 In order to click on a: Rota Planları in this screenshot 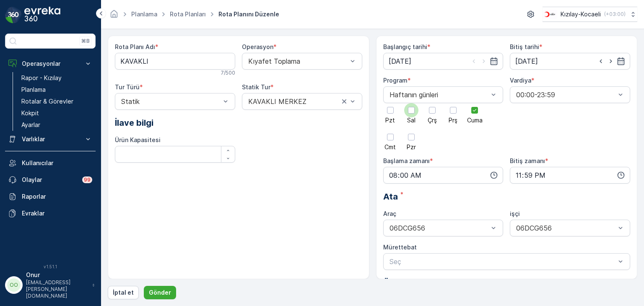, I will do `click(188, 14)`.